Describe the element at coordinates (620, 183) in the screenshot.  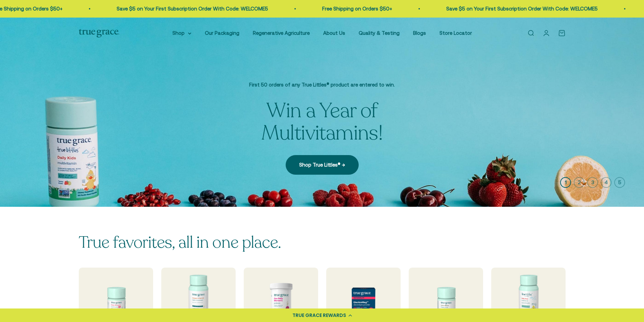
I see `button: 5` at that location.